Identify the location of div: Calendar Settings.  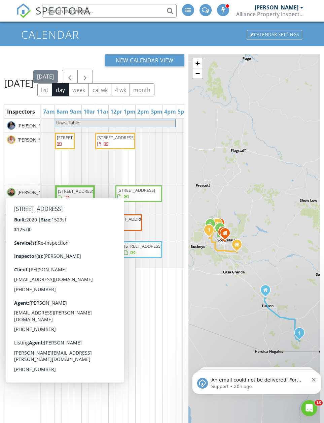
(275, 35).